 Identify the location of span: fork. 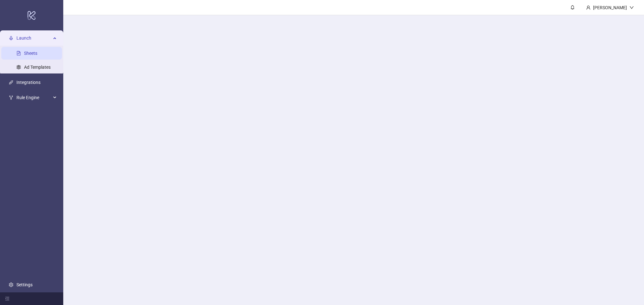
(11, 98).